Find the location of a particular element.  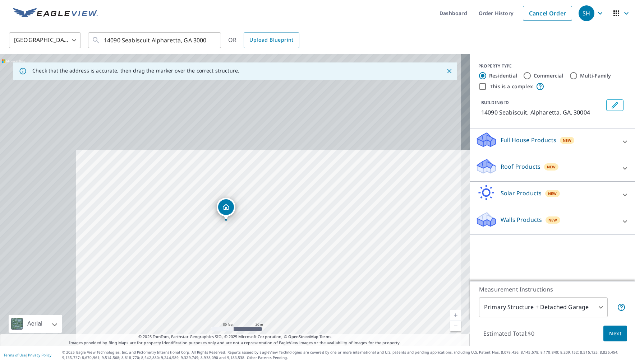

p: Measurement Instructions is located at coordinates (552, 289).